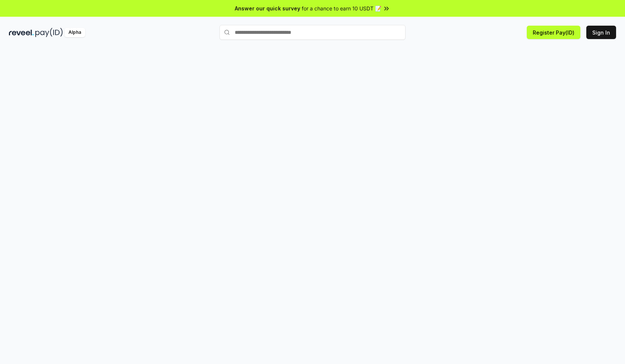  I want to click on button: Sign In, so click(601, 32).